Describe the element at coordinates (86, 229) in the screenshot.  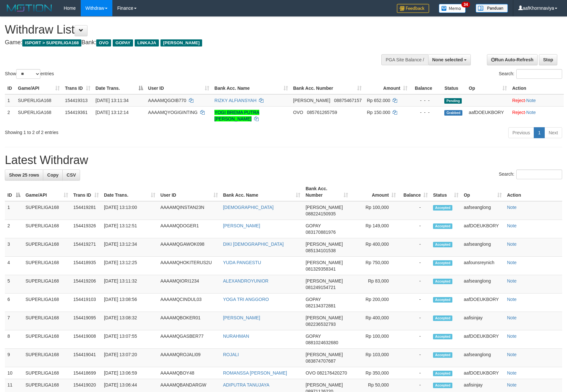
I see `td: 154419326` at that location.